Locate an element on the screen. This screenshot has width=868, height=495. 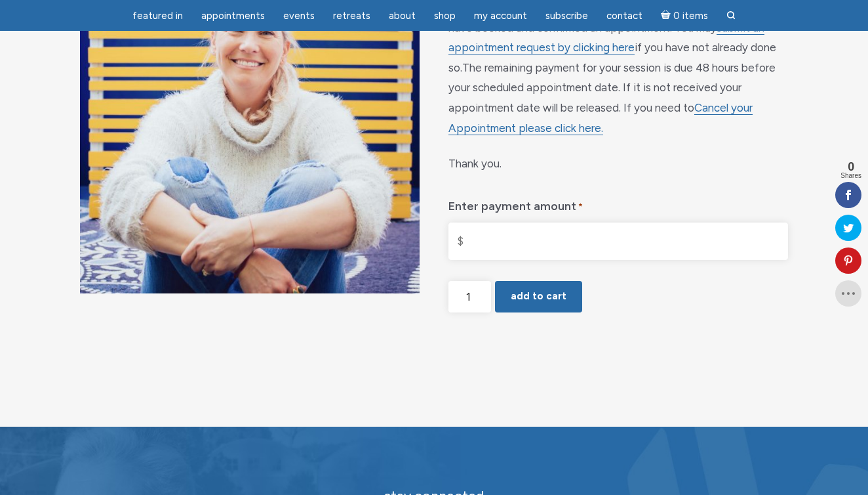
span: Subscribe is located at coordinates (566, 16).